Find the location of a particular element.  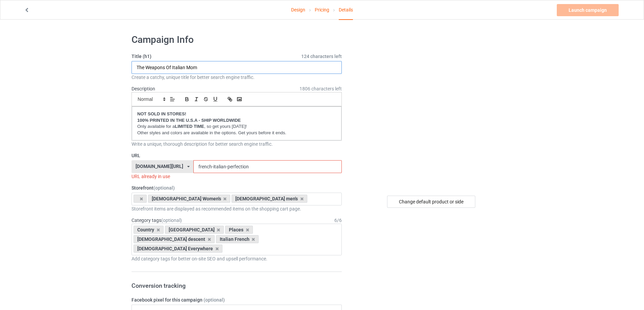

div: Italian French is located at coordinates (238, 239).